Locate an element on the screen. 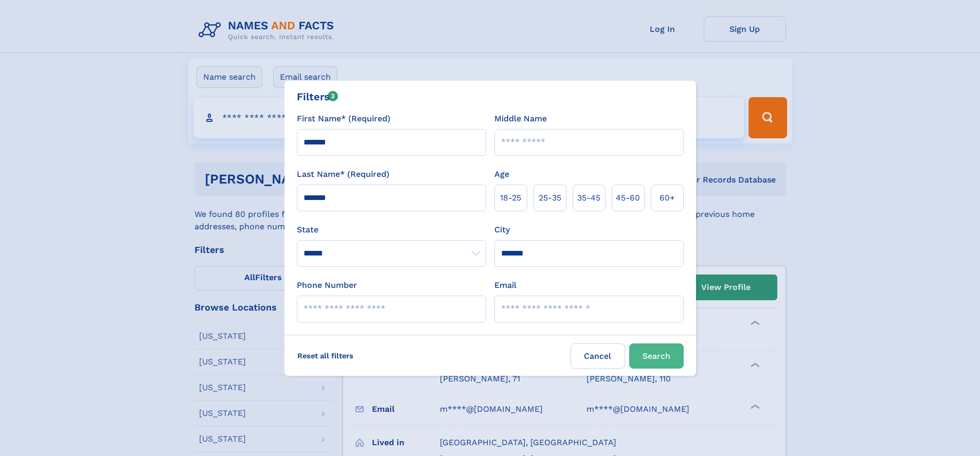 This screenshot has height=456, width=980. label: Email is located at coordinates (505, 286).